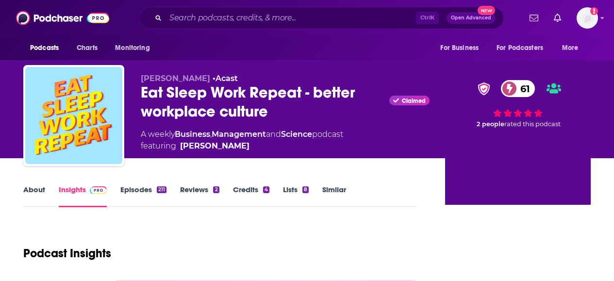  Describe the element at coordinates (587, 18) in the screenshot. I see `img: User Profile` at that location.